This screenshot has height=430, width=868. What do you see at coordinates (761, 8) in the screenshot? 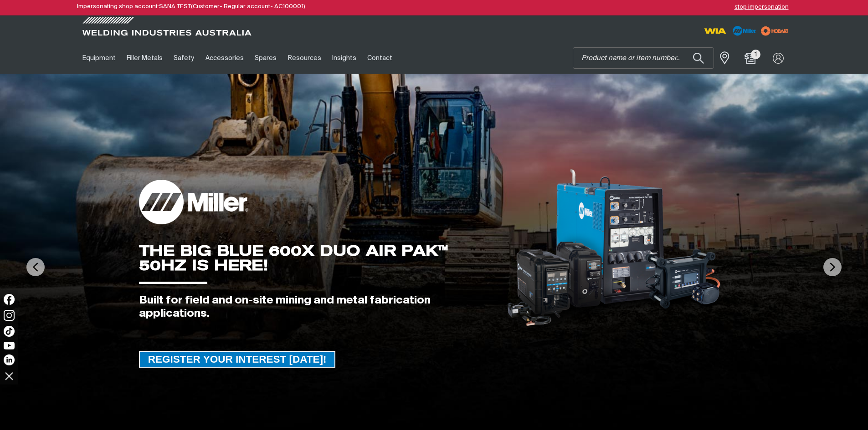
I see `button: stop impersonation` at bounding box center [761, 8].